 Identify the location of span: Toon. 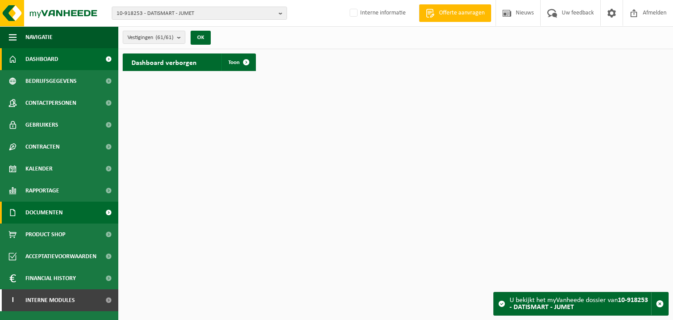
(234, 62).